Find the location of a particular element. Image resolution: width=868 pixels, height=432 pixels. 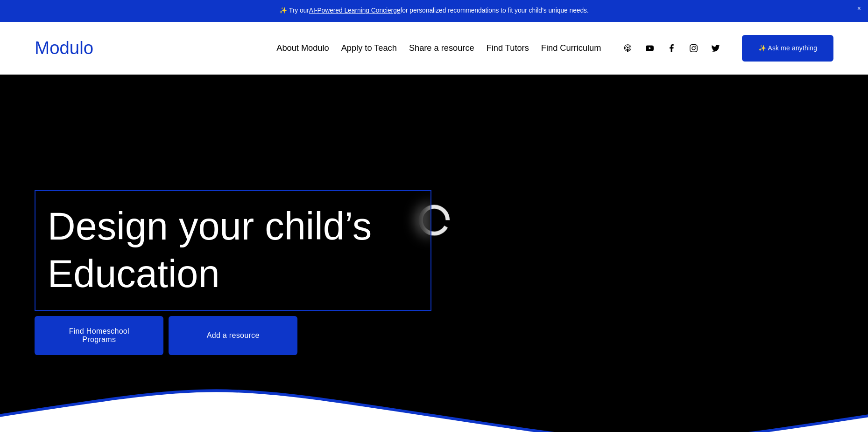

a: Share a resource is located at coordinates (442, 48).